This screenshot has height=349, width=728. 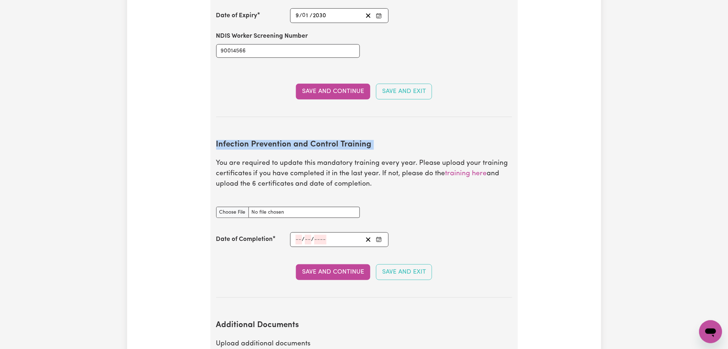 I want to click on label: NDIS Worker Screening Number, so click(x=262, y=36).